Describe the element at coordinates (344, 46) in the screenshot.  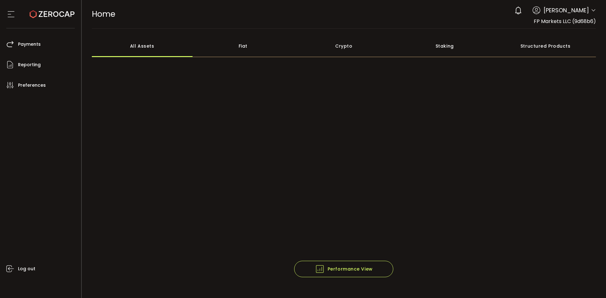
I see `div: Crypto` at that location.